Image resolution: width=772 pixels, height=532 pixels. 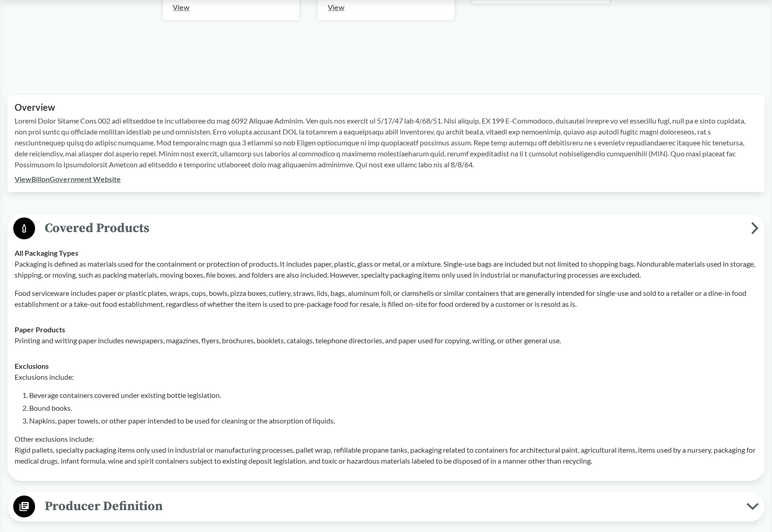 What do you see at coordinates (40, 329) in the screenshot?
I see `strong: Paper Products` at bounding box center [40, 329].